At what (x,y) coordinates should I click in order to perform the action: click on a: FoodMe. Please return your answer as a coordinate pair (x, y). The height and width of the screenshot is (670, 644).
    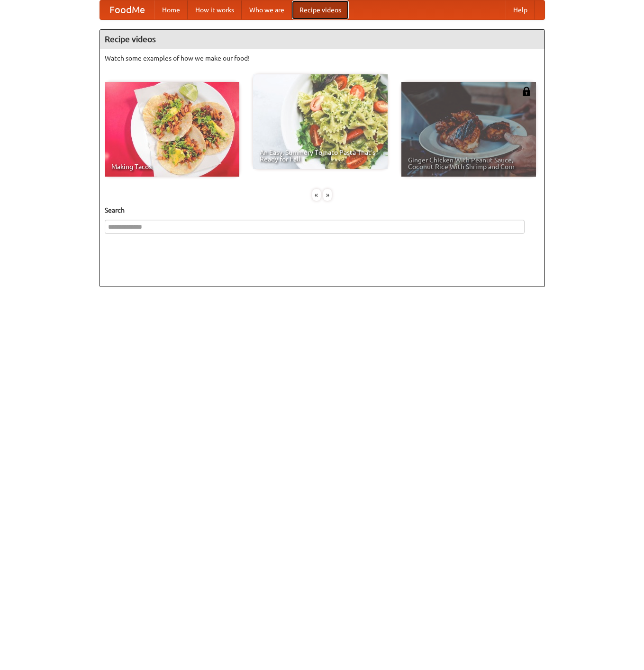
    Looking at the image, I should click on (127, 10).